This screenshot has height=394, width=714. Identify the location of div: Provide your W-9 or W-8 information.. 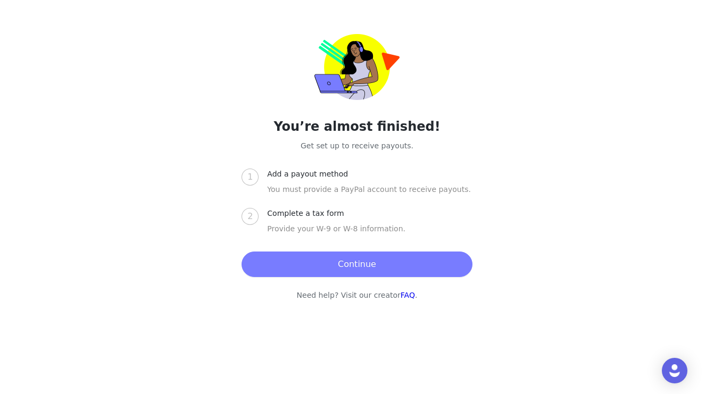
(369, 235).